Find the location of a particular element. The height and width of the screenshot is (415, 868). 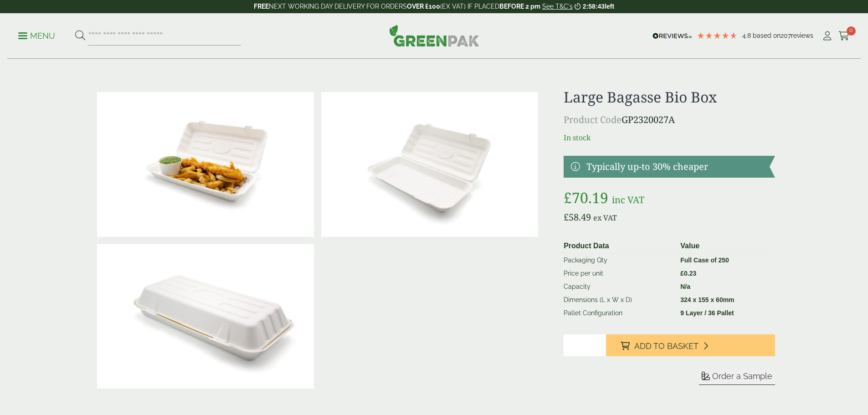

bdi: 70.19 is located at coordinates (586, 198).